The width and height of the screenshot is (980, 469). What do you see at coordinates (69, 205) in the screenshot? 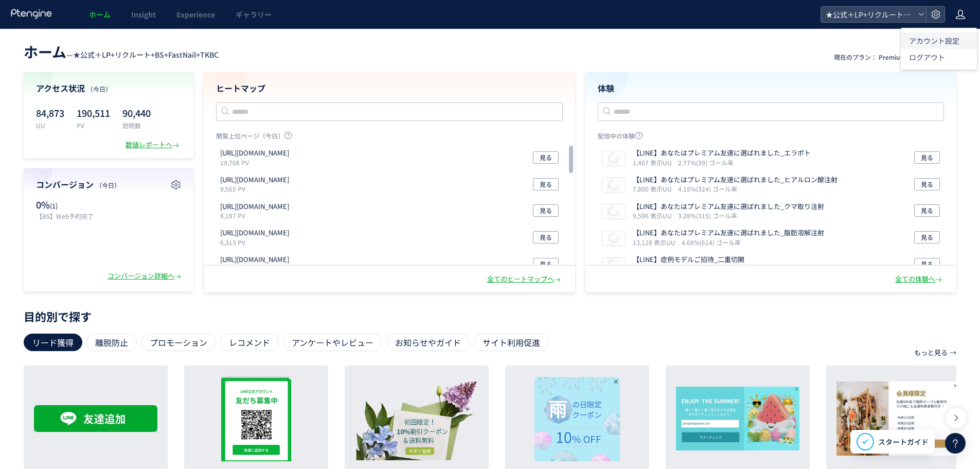
I see `p: 0%` at bounding box center [69, 205].